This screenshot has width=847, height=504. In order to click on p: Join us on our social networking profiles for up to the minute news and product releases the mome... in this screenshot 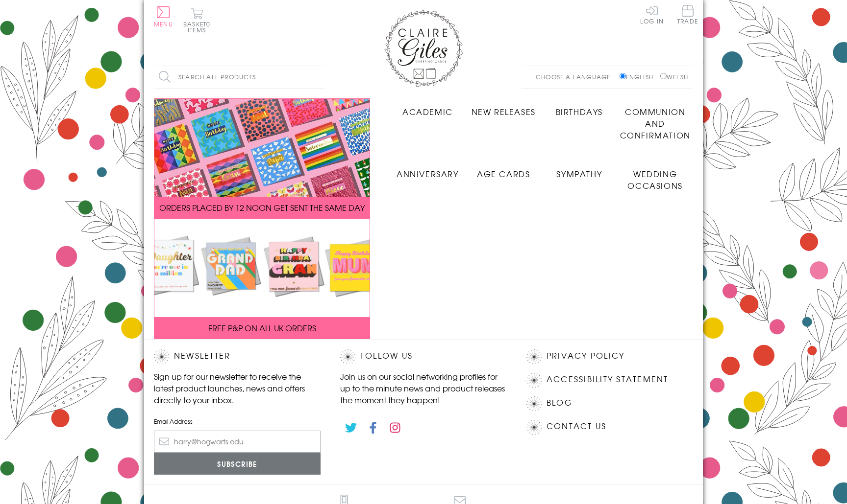, I will do `click(424, 388)`.